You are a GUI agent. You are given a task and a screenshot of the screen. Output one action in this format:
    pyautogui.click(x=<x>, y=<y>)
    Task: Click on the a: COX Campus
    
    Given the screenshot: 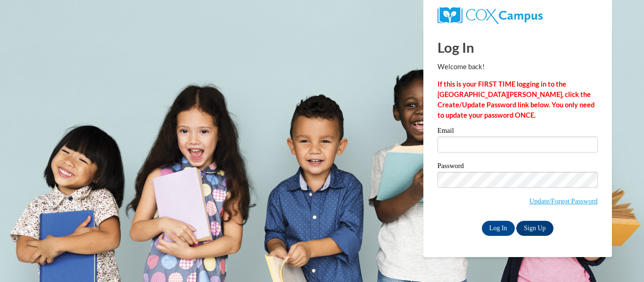 What is the action you would take?
    pyautogui.click(x=490, y=14)
    